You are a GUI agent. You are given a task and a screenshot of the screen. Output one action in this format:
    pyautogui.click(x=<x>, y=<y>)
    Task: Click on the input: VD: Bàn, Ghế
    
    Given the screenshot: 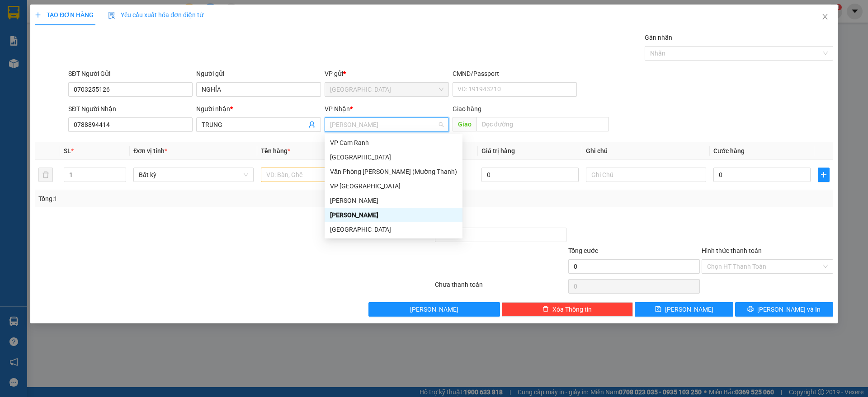 What is the action you would take?
    pyautogui.click(x=321, y=175)
    